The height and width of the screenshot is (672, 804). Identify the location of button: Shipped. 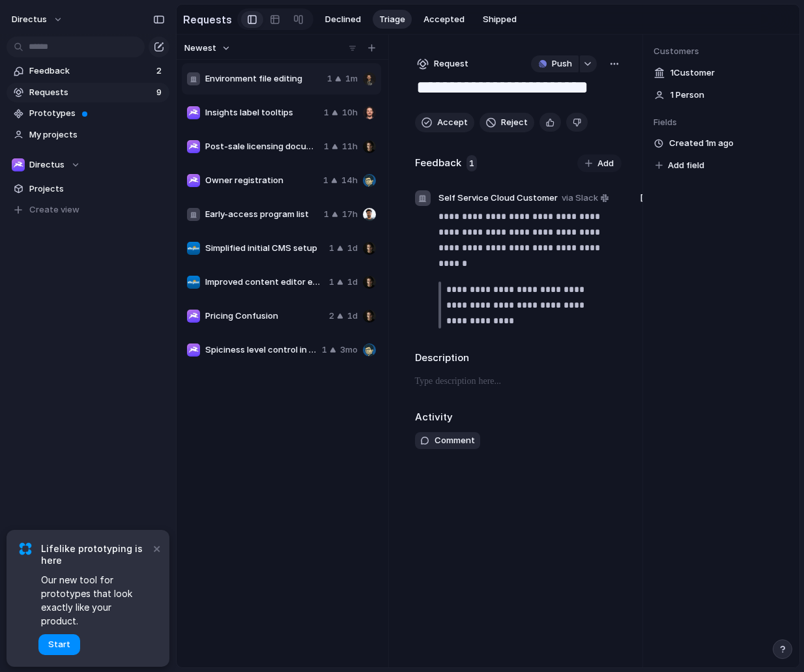
(500, 19).